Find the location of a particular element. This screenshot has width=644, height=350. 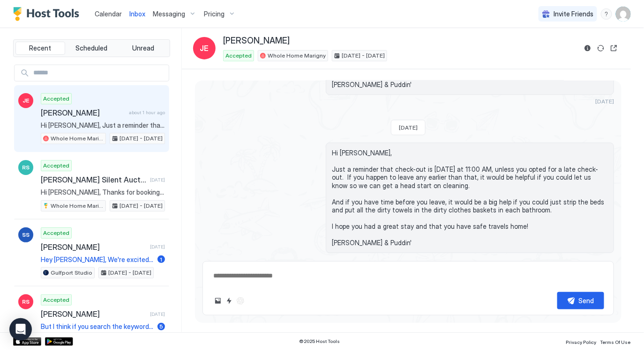

a: App Store is located at coordinates (27, 342).